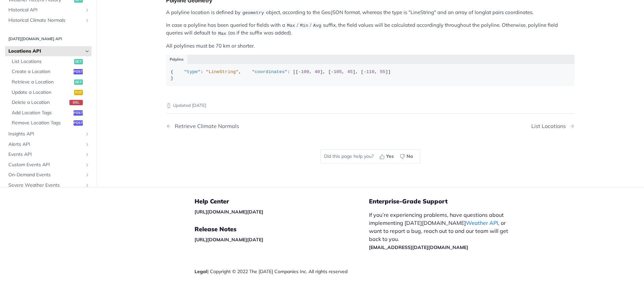 Image resolution: width=644 pixels, height=308 pixels. What do you see at coordinates (50, 92) in the screenshot?
I see `a: Update a Locationput` at bounding box center [50, 92].